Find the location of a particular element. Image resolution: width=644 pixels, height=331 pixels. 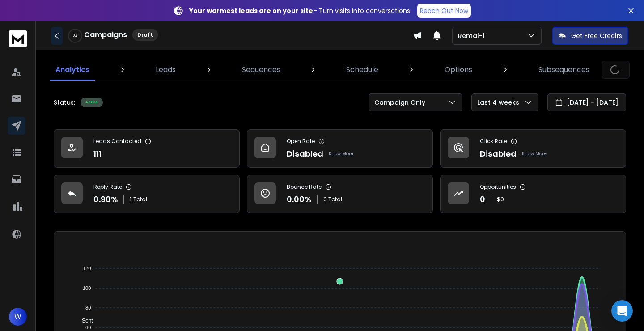

a: Reach Out Now is located at coordinates (444, 11).